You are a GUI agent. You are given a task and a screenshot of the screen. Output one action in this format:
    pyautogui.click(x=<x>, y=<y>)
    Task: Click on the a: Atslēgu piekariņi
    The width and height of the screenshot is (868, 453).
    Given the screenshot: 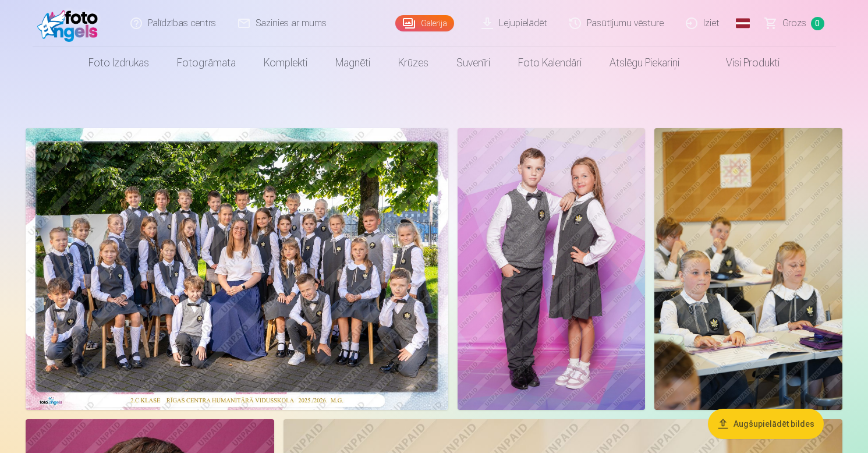 What is the action you would take?
    pyautogui.click(x=644, y=63)
    